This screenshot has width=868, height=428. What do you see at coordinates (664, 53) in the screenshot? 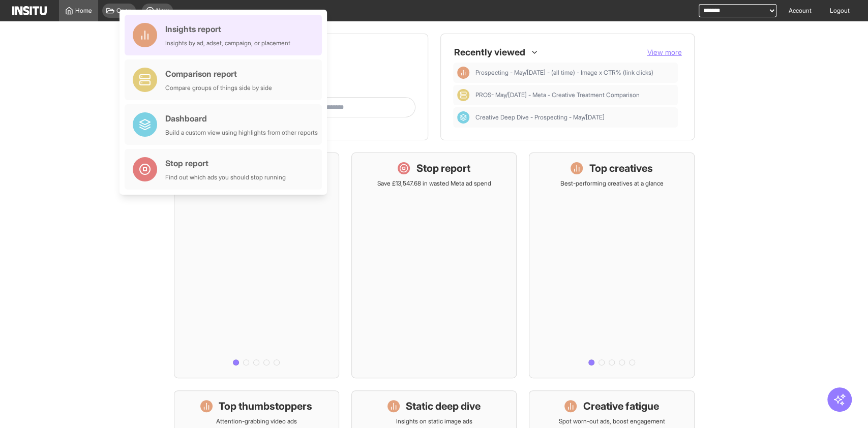
I see `button: View more` at bounding box center [664, 53].